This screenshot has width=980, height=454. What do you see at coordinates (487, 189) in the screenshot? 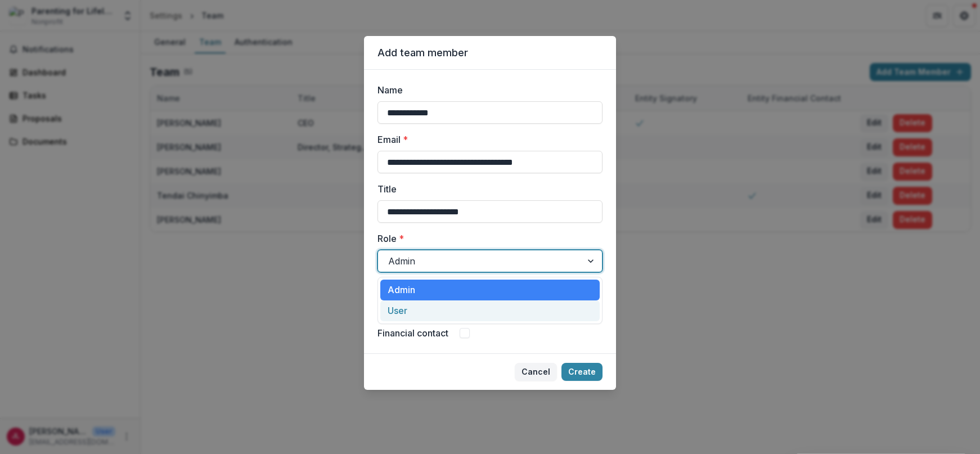
I see `label: Title` at bounding box center [487, 189].